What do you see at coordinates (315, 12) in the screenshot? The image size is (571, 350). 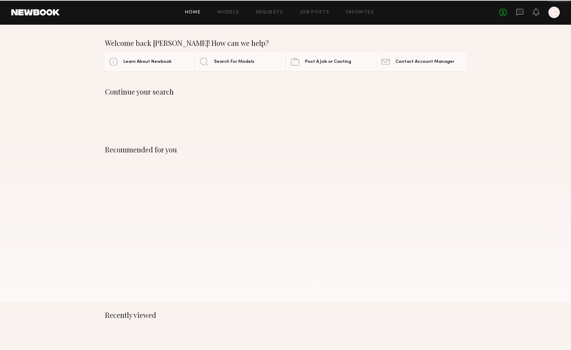 I see `a: Job Posts` at bounding box center [315, 12].